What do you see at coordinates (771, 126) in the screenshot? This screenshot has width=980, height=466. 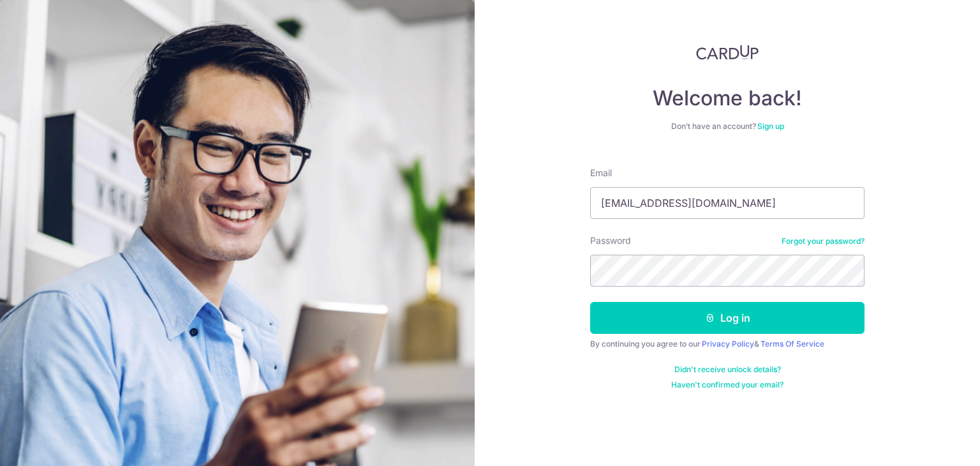 I see `a: Sign up` at bounding box center [771, 126].